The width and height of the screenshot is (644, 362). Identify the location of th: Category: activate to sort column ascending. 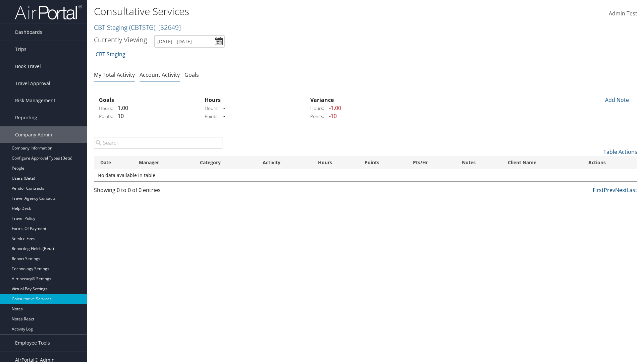
(225, 163).